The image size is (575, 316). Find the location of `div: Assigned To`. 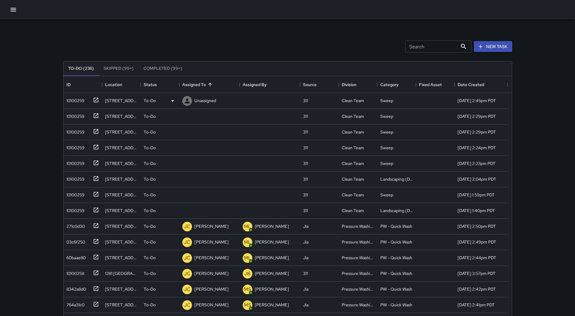

div: Assigned To is located at coordinates (209, 85).